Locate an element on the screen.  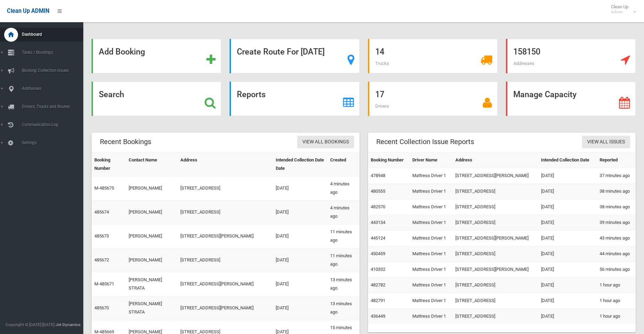
a: Search is located at coordinates (156, 98).